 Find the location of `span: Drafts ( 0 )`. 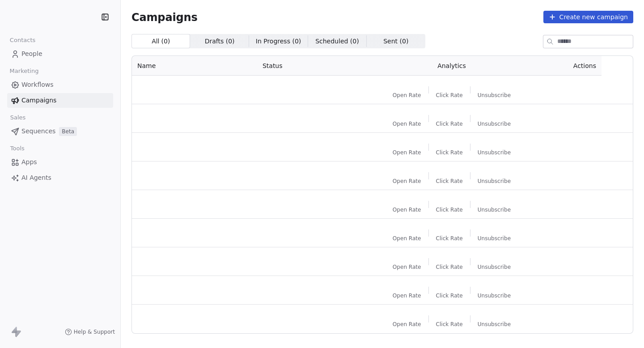

span: Drafts ( 0 ) is located at coordinates (220, 41).